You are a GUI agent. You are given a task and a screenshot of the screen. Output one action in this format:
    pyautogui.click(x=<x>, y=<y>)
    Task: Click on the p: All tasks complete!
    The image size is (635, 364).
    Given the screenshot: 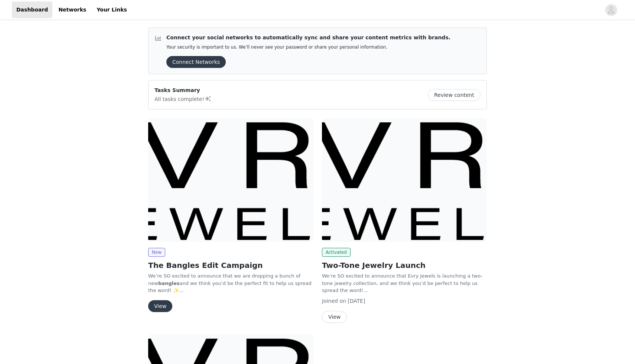 What is the action you would take?
    pyautogui.click(x=183, y=99)
    